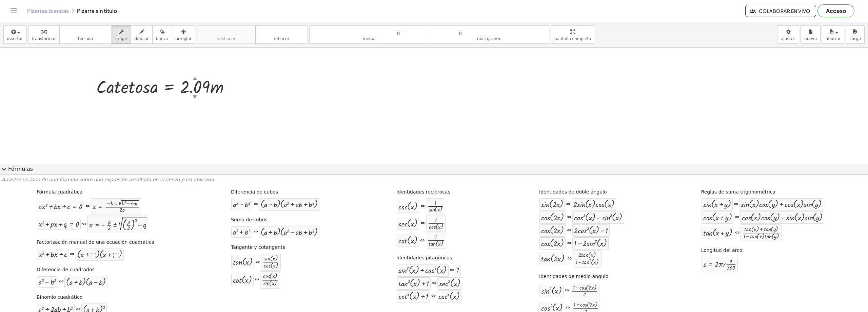 This screenshot has width=868, height=312. What do you see at coordinates (573, 39) in the screenshot?
I see `font: pantalla completa` at bounding box center [573, 39].